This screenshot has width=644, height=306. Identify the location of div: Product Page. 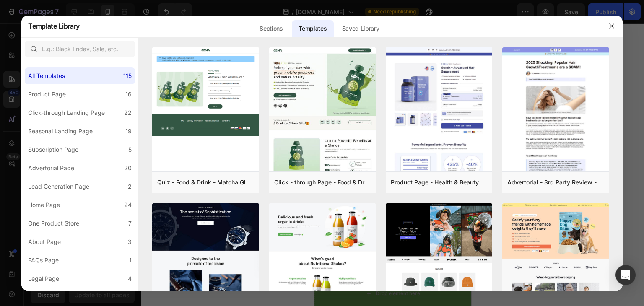
(47, 95).